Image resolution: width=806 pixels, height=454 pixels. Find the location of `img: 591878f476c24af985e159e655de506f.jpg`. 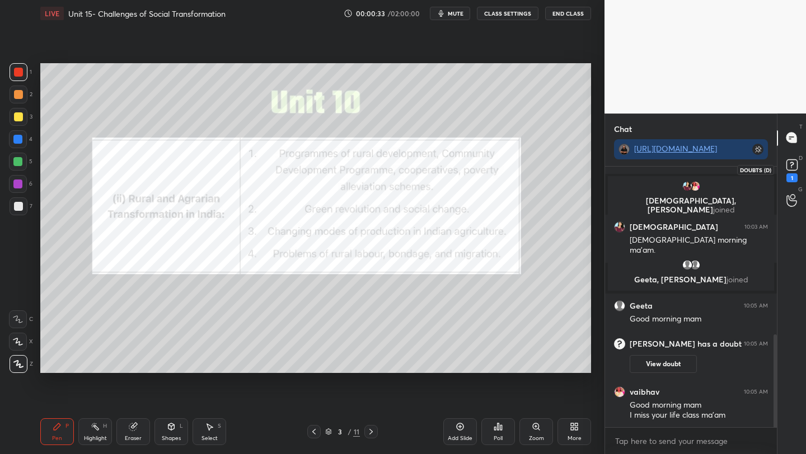

img: 591878f476c24af985e159e655de506f.jpg is located at coordinates (624, 149).